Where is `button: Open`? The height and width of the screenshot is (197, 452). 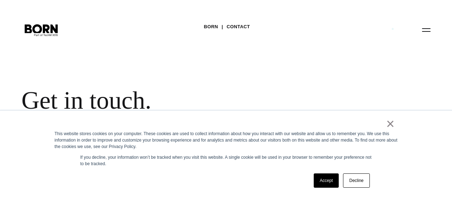 button: Open is located at coordinates (426, 30).